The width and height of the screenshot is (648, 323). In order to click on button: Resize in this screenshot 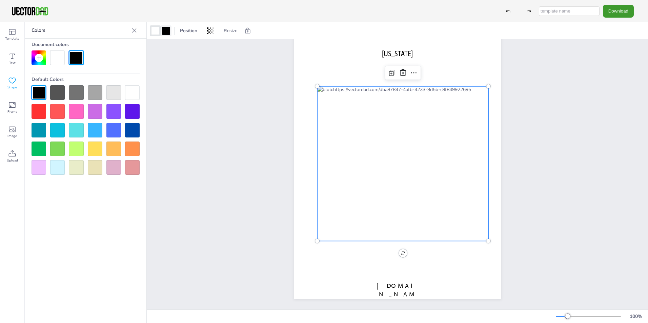, I will do `click(231, 31)`.